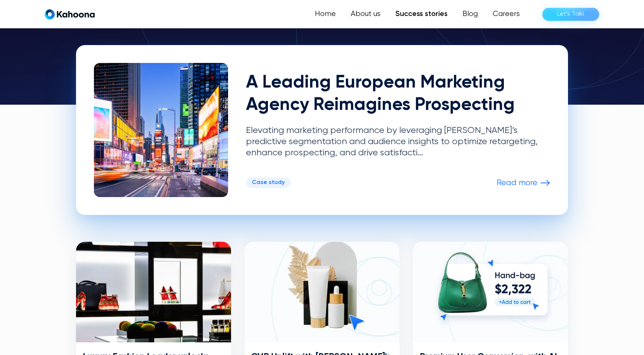 The width and height of the screenshot is (644, 355). What do you see at coordinates (322, 130) in the screenshot?
I see `a: A Leading European Marketing Agency Reimagines ProspectingElevating marketing performance by leve...` at bounding box center [322, 130].